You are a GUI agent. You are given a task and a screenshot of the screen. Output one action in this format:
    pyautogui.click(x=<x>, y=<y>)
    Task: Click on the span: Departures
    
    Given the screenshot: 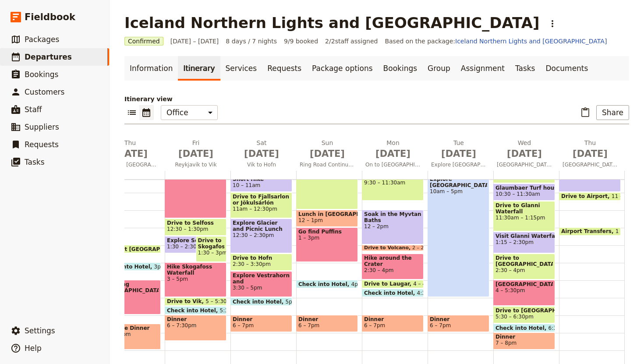 What is the action you would take?
    pyautogui.click(x=48, y=57)
    